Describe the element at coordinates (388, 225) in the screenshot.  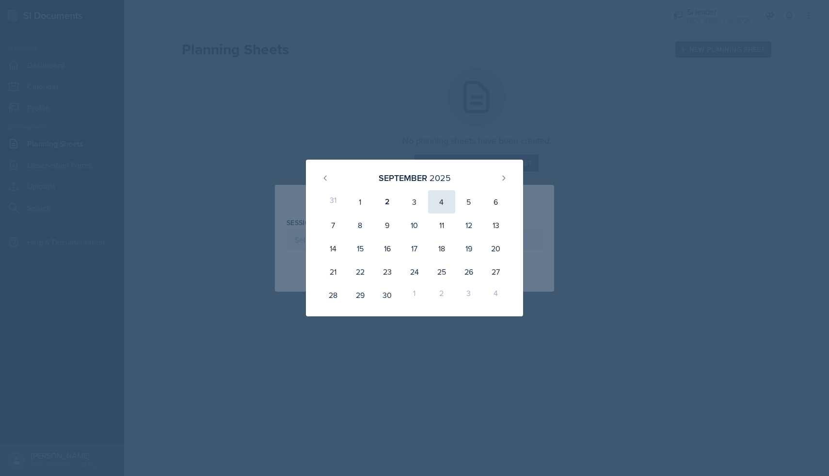
I see `div: 9` at that location.